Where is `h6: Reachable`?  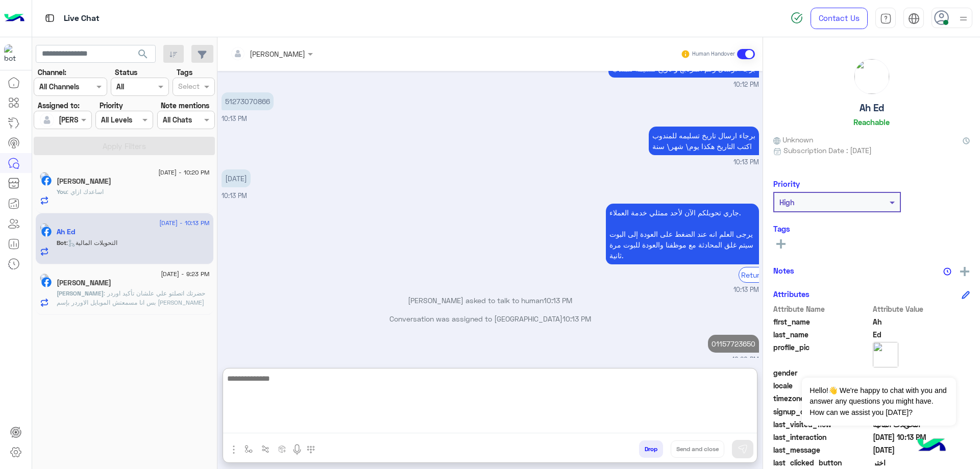 h6: Reachable is located at coordinates (871, 122).